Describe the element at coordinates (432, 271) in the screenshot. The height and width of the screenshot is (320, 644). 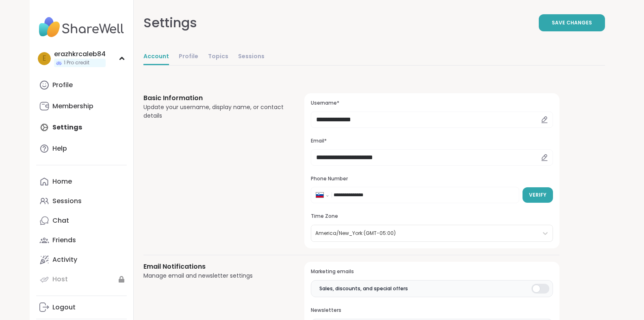
I see `h3: Marketing emails` at that location.